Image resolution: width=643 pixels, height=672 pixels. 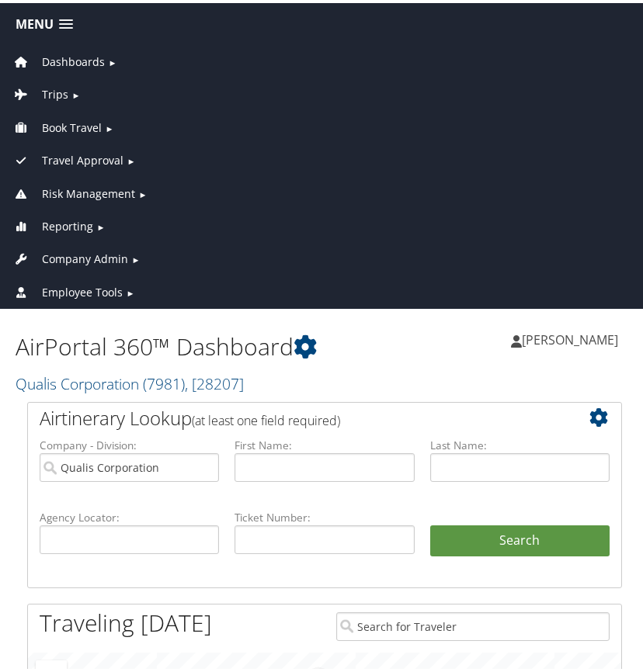 I want to click on span: Reporting, so click(x=68, y=224).